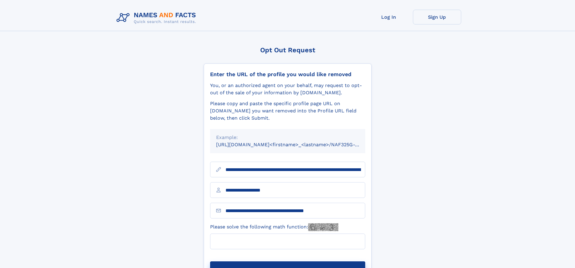  I want to click on div: You, or an authorized agent on your behalf, may request to opt-out of the sale of your informatio..., so click(288, 89).